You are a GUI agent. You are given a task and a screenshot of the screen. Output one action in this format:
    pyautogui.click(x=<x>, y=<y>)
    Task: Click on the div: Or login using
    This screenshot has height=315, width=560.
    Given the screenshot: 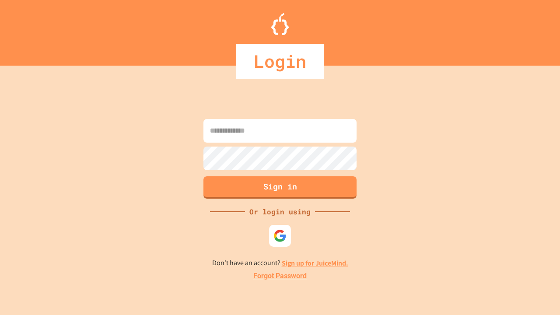 What is the action you would take?
    pyautogui.click(x=280, y=212)
    